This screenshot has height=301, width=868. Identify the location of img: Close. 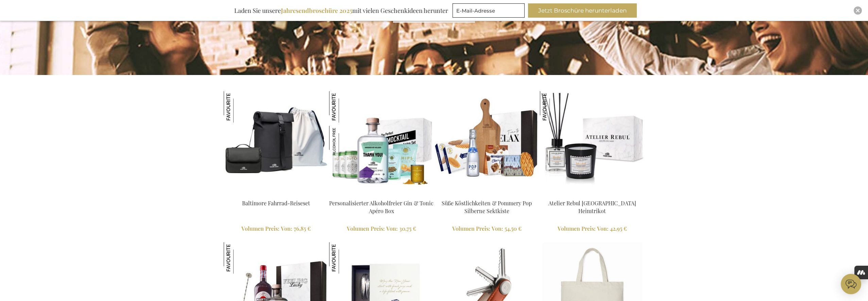
(857, 11).